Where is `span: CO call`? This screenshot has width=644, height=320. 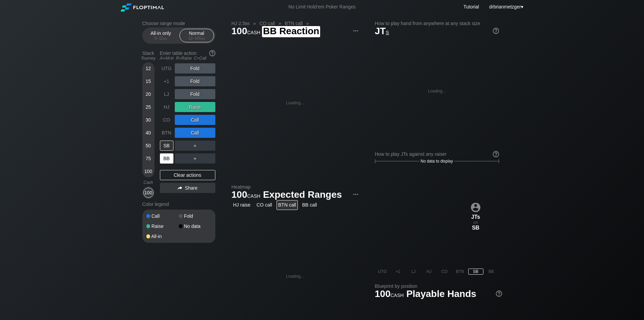 span: CO call is located at coordinates (267, 23).